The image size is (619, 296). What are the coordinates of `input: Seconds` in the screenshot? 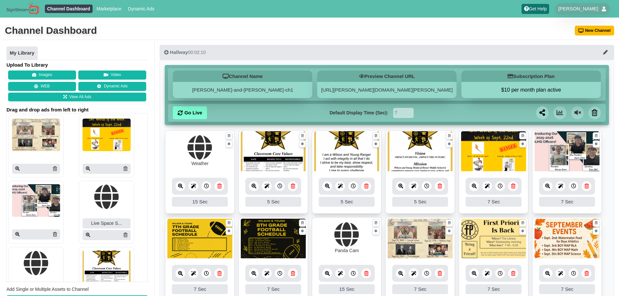 It's located at (403, 113).